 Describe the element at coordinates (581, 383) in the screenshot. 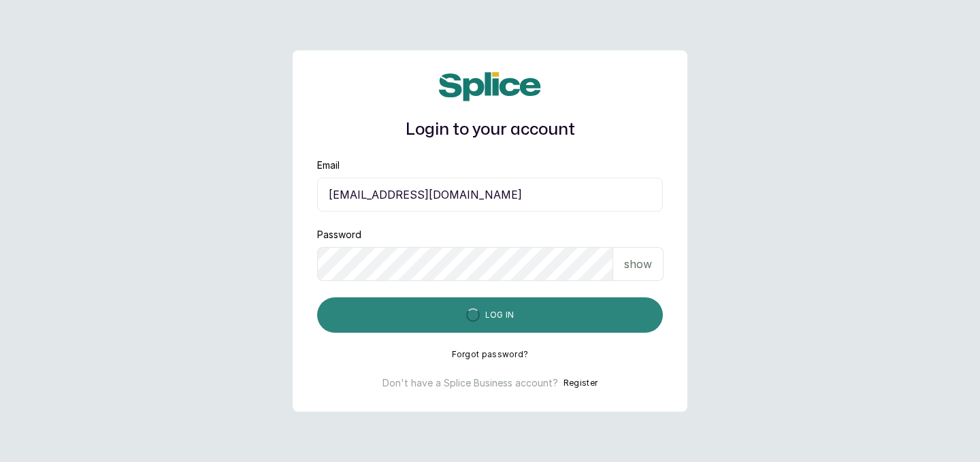

I see `button: Register` at that location.